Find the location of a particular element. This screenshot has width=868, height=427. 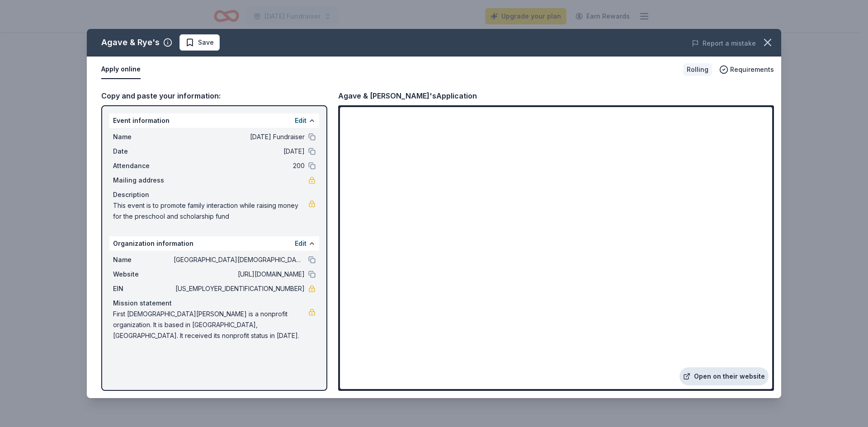

span: 200 is located at coordinates (239, 166).